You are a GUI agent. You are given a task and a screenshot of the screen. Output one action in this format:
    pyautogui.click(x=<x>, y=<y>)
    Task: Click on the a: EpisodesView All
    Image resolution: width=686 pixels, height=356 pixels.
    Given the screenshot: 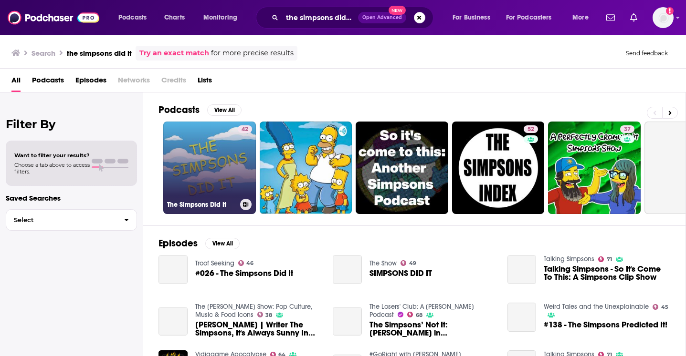 What is the action you would take?
    pyautogui.click(x=199, y=243)
    